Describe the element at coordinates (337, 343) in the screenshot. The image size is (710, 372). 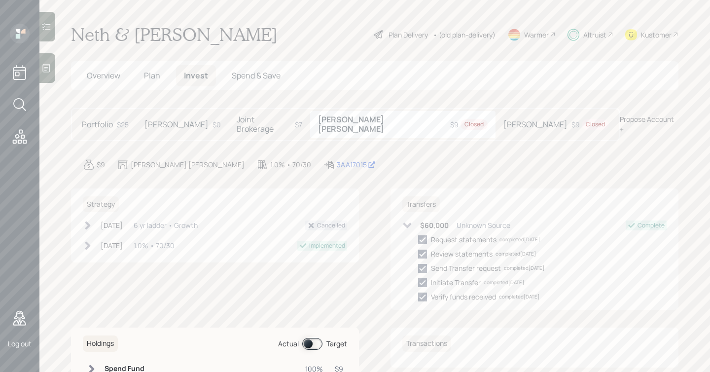
I see `div: Target` at that location.